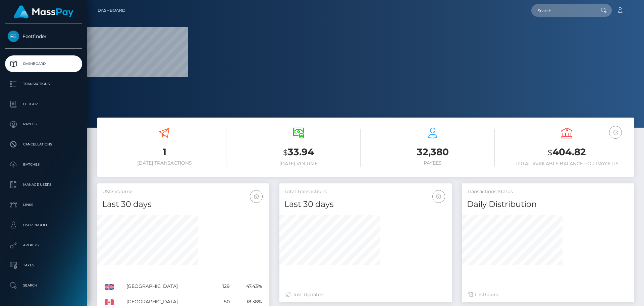  Describe the element at coordinates (43, 104) in the screenshot. I see `p: Ledger` at that location.